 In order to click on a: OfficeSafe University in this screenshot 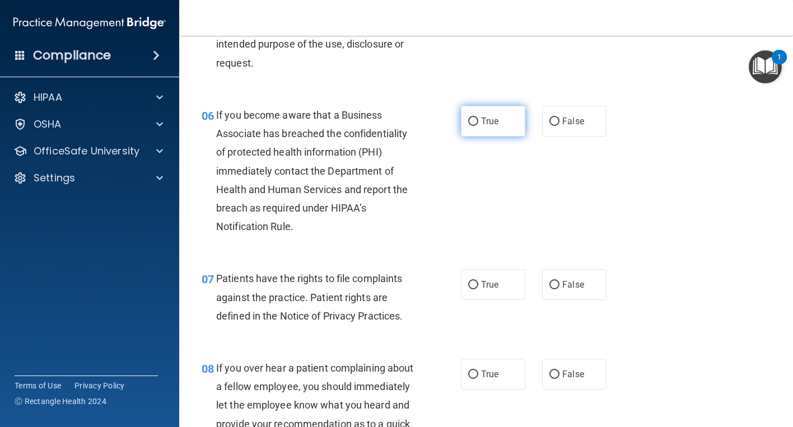, I will do `click(88, 151)`.